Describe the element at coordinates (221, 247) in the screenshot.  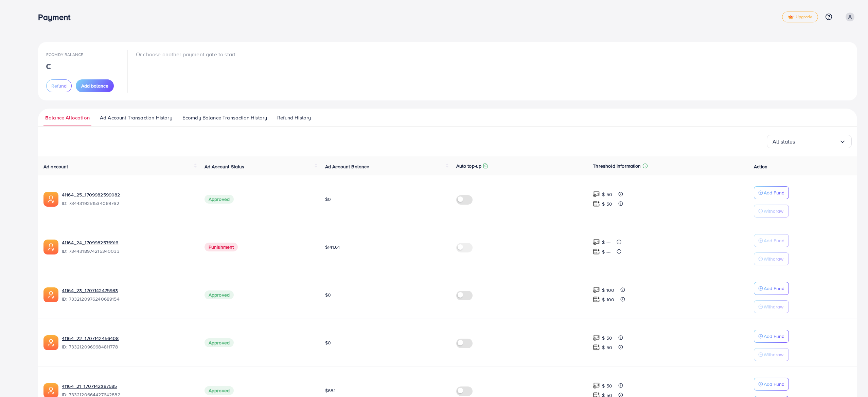
I see `span: Punishment` at that location.